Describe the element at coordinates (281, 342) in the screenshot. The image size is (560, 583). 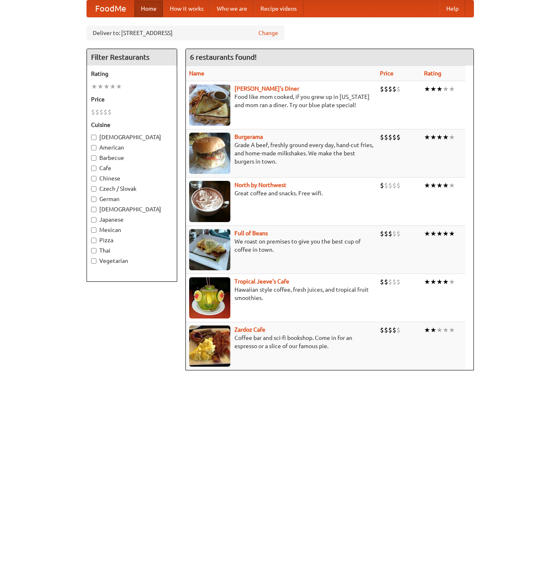
I see `p: Coffee bar and sci-fi bookshop. Come in for an espresso or a slice of our famous pie.` at that location.